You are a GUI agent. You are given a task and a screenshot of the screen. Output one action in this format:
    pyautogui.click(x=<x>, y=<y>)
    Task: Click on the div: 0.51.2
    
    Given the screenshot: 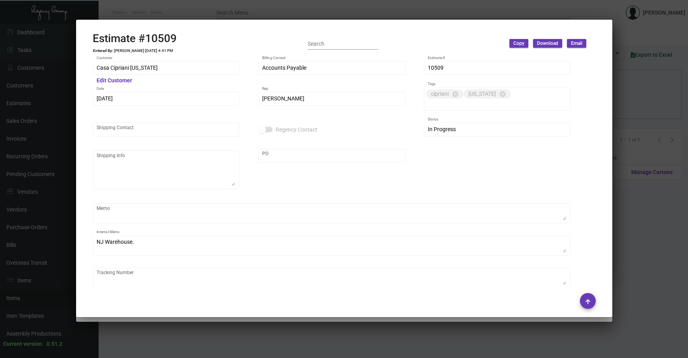 What is the action you would take?
    pyautogui.click(x=54, y=344)
    